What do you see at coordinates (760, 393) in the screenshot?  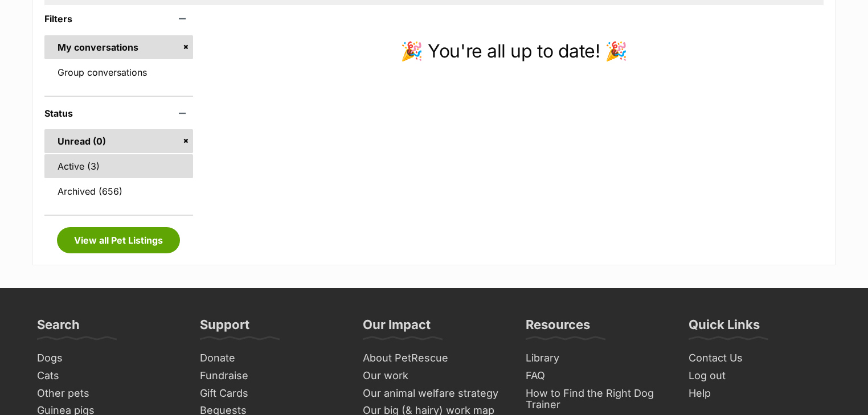 I see `a: Help` at bounding box center [760, 393].